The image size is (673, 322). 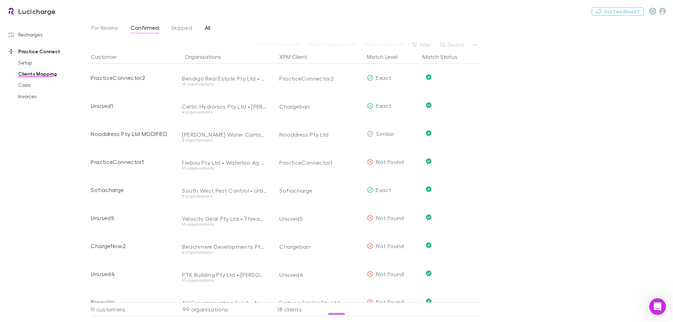 What do you see at coordinates (53, 157) in the screenshot?
I see `span: Rate your conversation` at bounding box center [53, 157].